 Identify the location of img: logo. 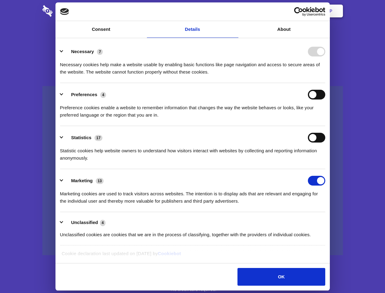
(65, 12).